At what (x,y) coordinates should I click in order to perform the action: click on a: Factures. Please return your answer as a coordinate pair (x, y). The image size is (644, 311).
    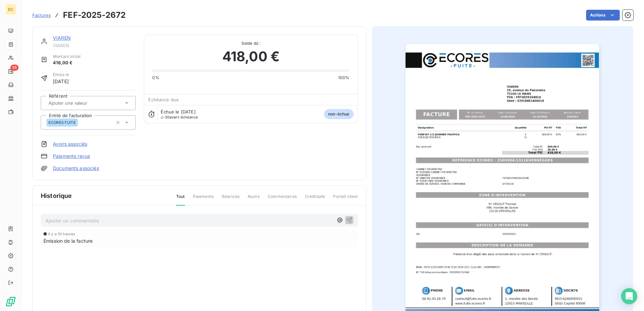
    Looking at the image, I should click on (41, 15).